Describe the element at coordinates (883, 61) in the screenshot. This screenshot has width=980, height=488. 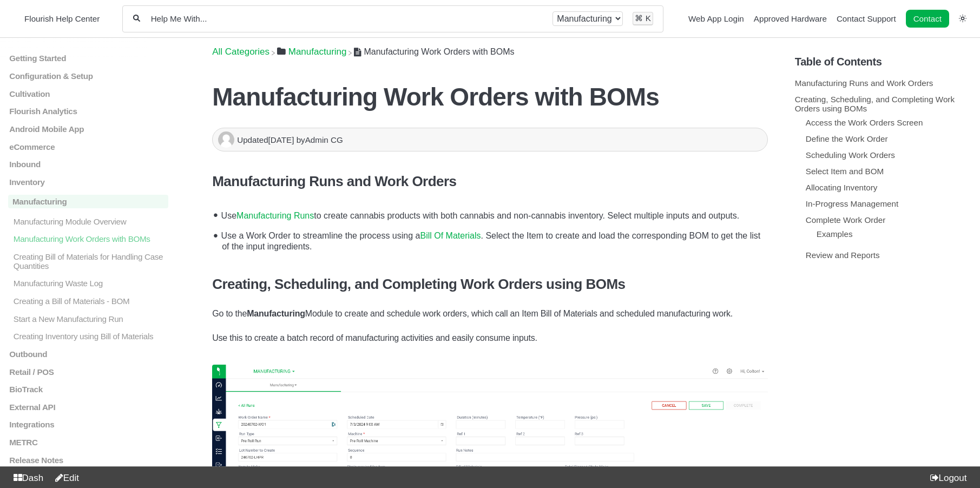
I see `h5: Table of Contents` at that location.